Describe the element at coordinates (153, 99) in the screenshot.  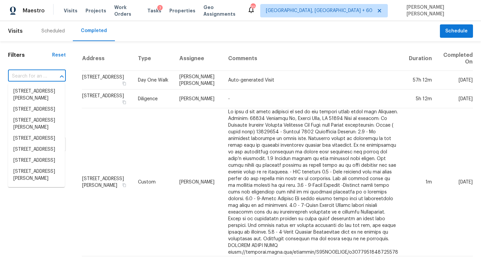
I see `td: Diligence` at that location.